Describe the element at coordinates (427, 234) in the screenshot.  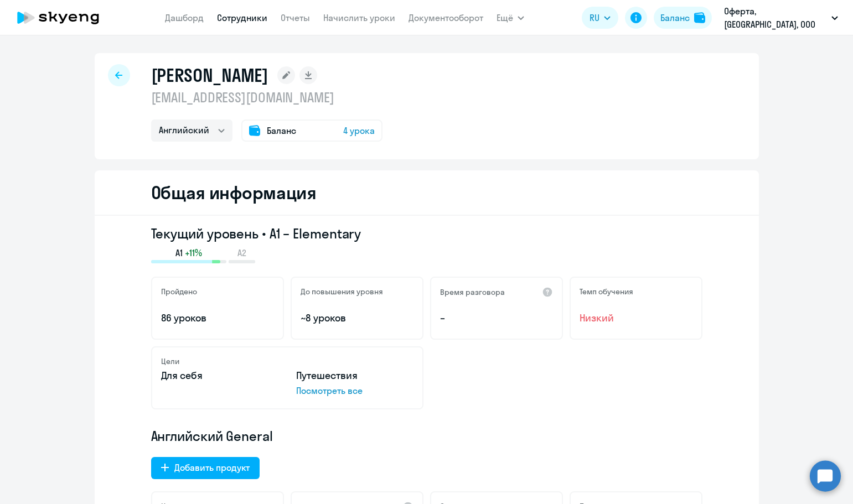
I see `h3: Текущий уровень • A1 – Elementary` at that location.